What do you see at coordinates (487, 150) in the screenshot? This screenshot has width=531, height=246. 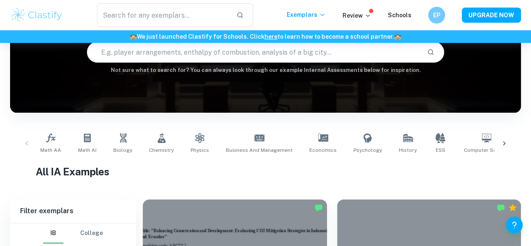 I see `span: Computer Science` at bounding box center [487, 150].